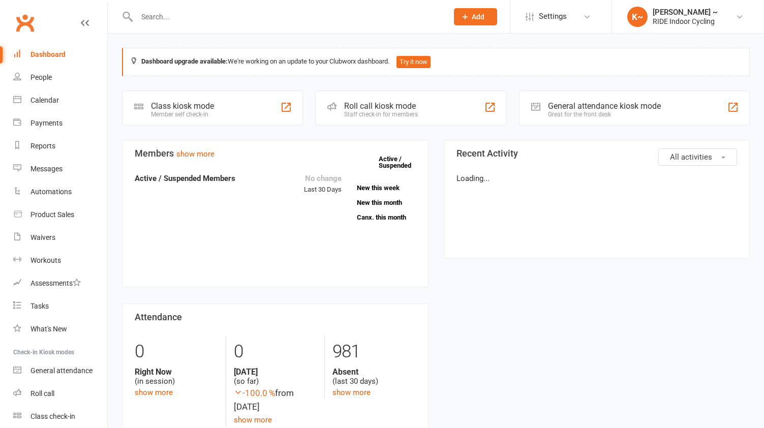 The image size is (764, 428). What do you see at coordinates (182, 114) in the screenshot?
I see `div: Member self check-in` at bounding box center [182, 114].